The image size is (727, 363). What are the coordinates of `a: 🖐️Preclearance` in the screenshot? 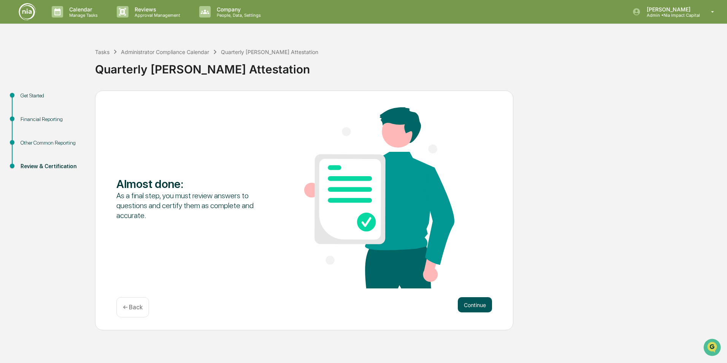 It's located at (28, 100).